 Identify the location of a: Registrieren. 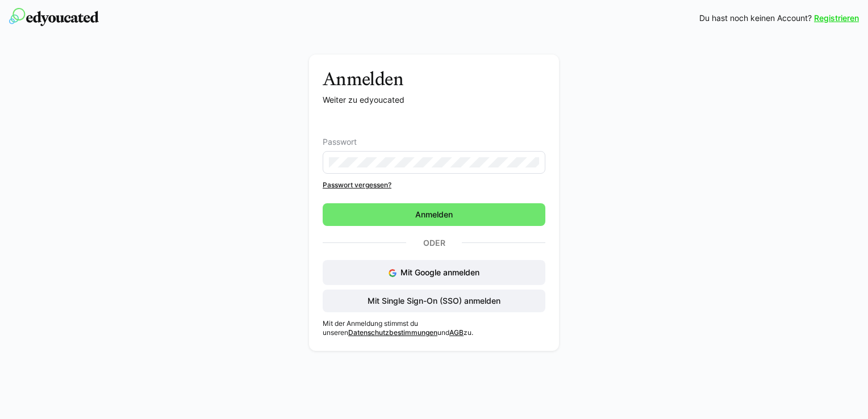
(836, 18).